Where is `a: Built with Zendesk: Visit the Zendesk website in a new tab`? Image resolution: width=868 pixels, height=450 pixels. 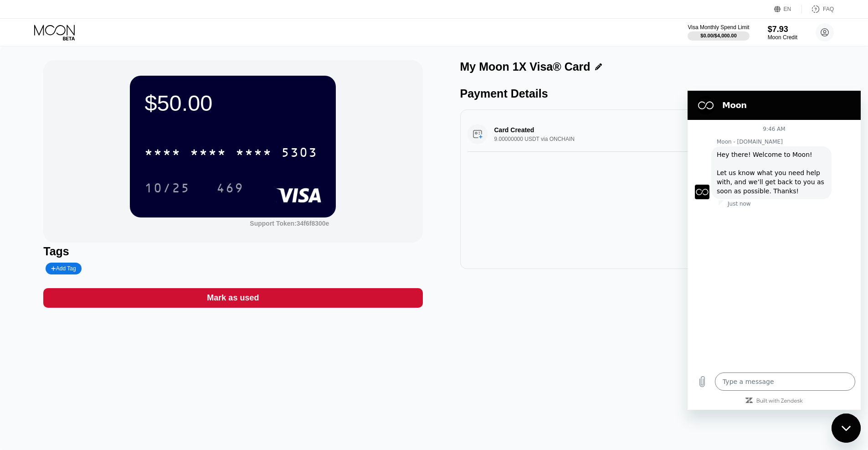 a: Built with Zendesk: Visit the Zendesk website in a new tab is located at coordinates (92, 311).